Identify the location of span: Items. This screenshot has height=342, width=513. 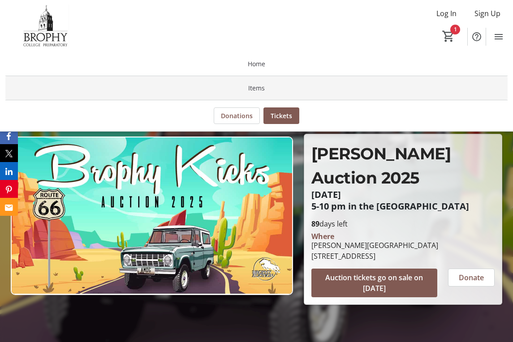
(256, 88).